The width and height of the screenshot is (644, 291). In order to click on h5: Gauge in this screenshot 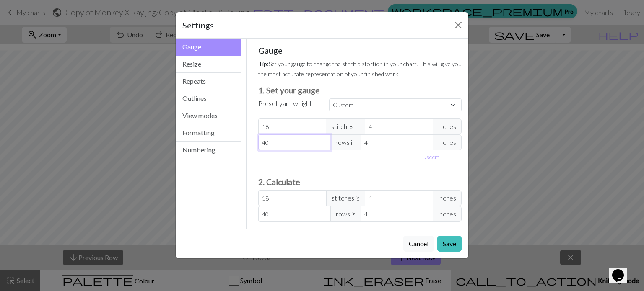, I will do `click(360, 50)`.